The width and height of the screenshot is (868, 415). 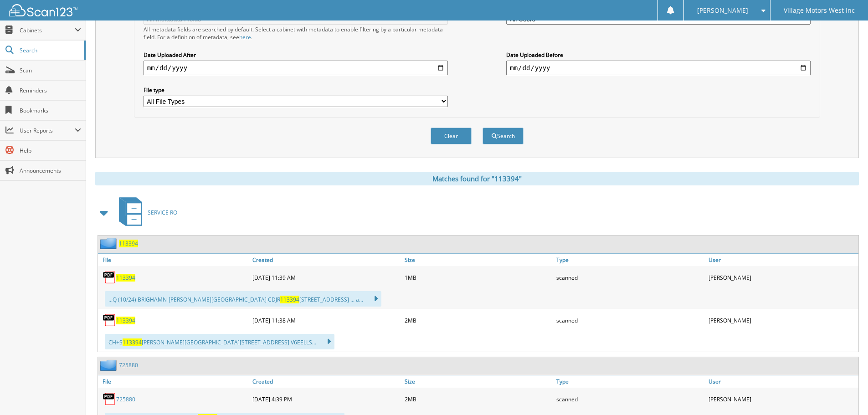 What do you see at coordinates (503, 136) in the screenshot?
I see `button: Search` at bounding box center [503, 136].